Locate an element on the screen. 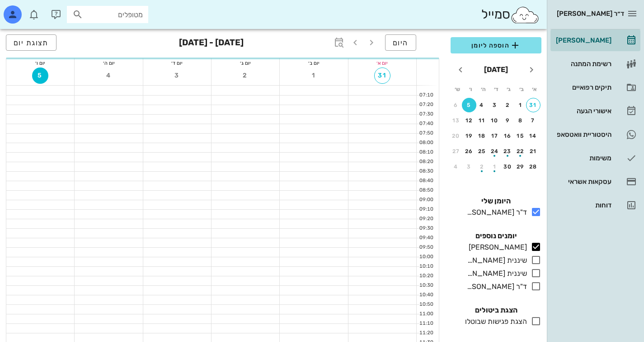 This screenshot has height=342, width=644. a: משימות is located at coordinates (595, 158).